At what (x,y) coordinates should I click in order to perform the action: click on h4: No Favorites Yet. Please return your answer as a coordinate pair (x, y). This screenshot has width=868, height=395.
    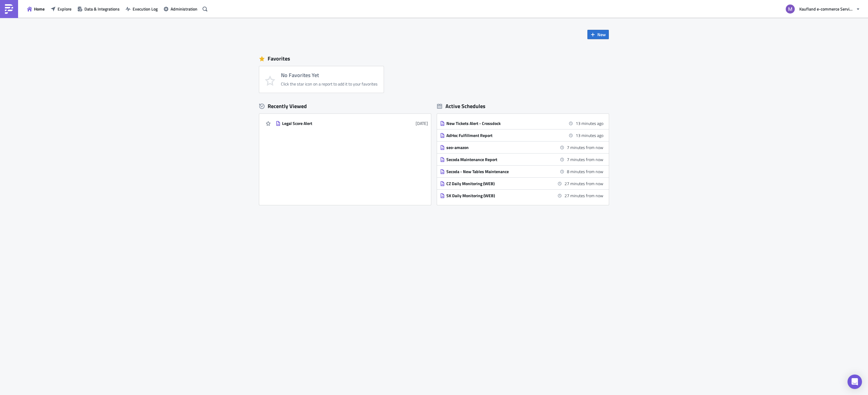
    Looking at the image, I should click on (329, 75).